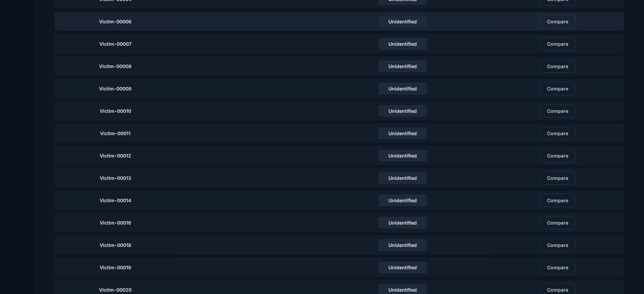  Describe the element at coordinates (115, 133) in the screenshot. I see `span: Victim-00011` at that location.